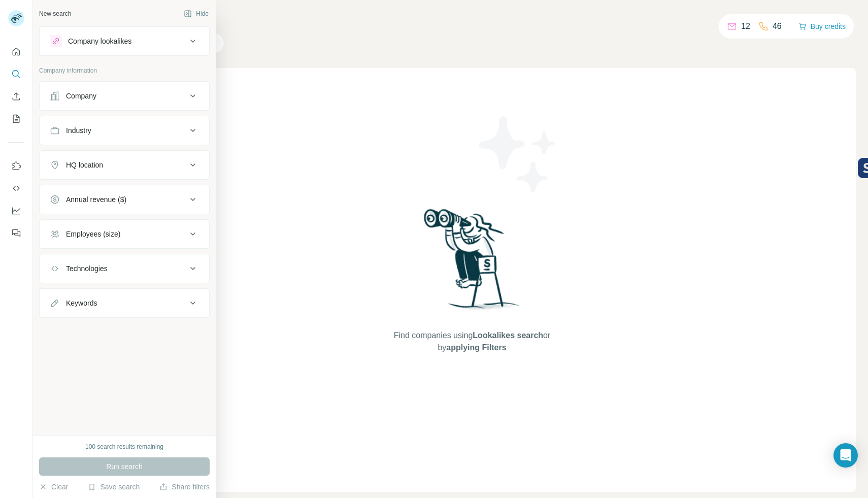 The height and width of the screenshot is (498, 868). What do you see at coordinates (746, 26) in the screenshot?
I see `p: 12` at bounding box center [746, 26].